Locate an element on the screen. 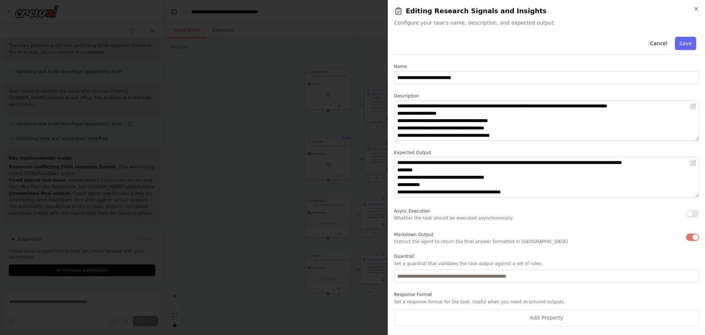 Image resolution: width=705 pixels, height=335 pixels. button: Cancel is located at coordinates (659, 43).